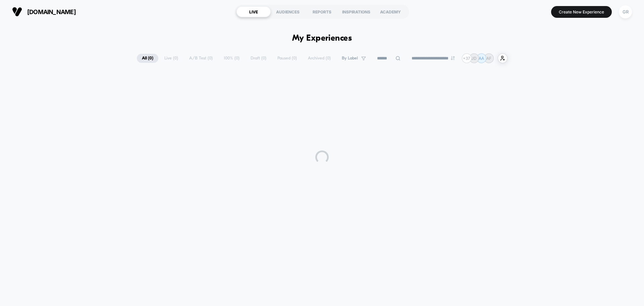  What do you see at coordinates (17, 12) in the screenshot?
I see `img: Visually logo` at bounding box center [17, 12].